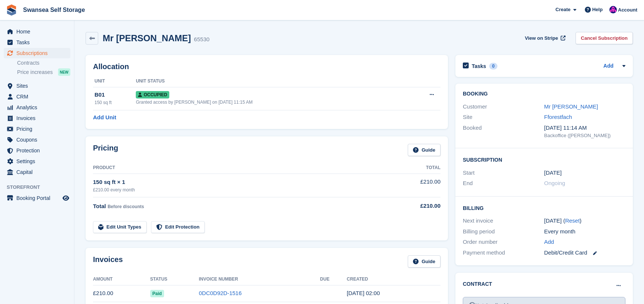 This screenshot has width=644, height=304. Describe the element at coordinates (270, 81) in the screenshot. I see `th: Unit Status` at that location.